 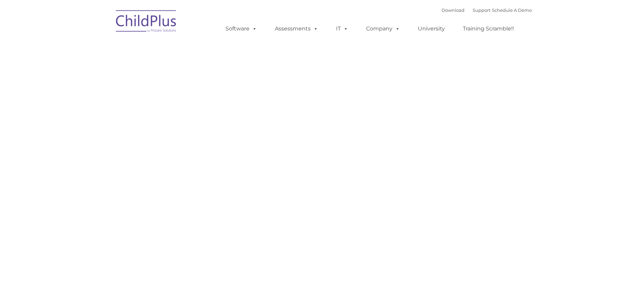 I want to click on a: Support, so click(x=482, y=10).